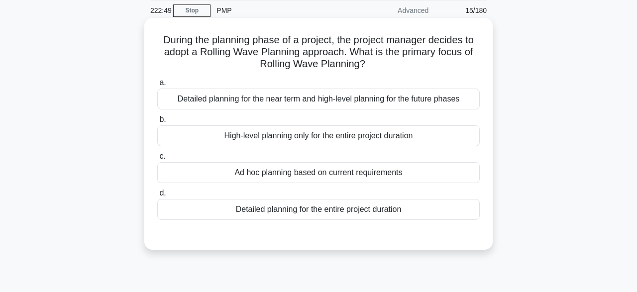 This screenshot has height=292, width=637. I want to click on a: Stop, so click(192, 10).